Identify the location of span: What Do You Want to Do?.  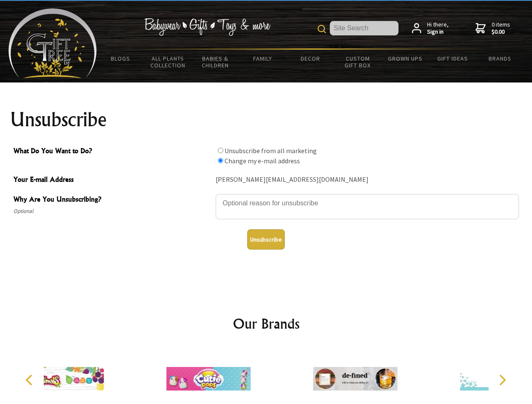
(113, 152).